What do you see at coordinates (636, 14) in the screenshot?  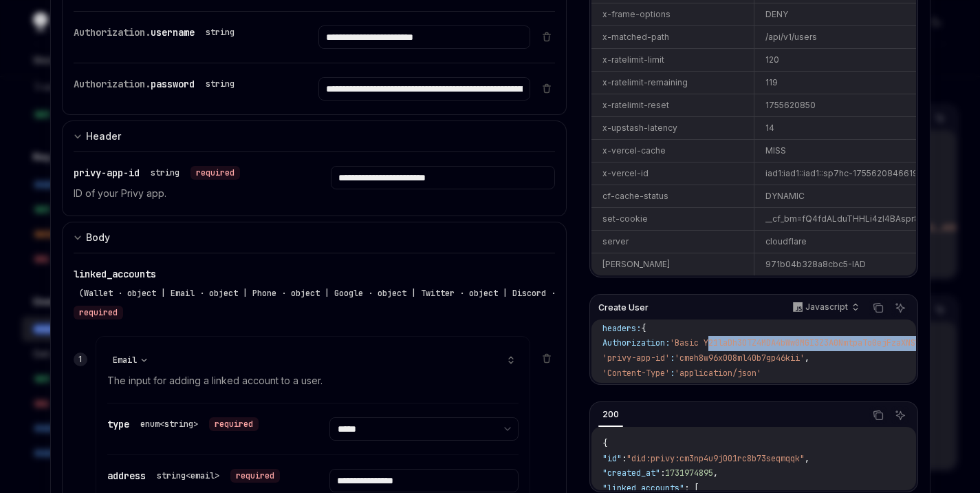 I see `div: x-frame-options` at bounding box center [636, 14].